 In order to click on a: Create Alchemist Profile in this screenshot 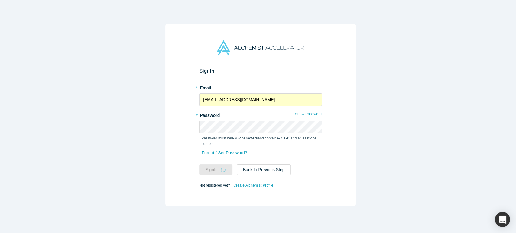, I will do `click(253, 185)`.